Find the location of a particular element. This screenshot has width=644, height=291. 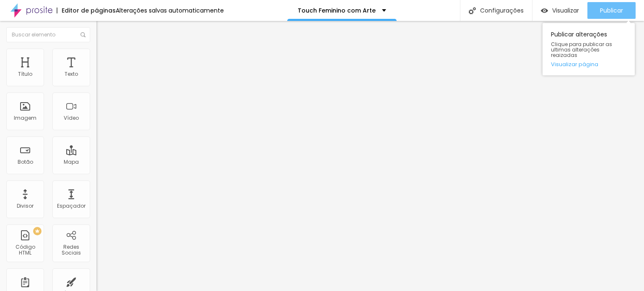

a: Visualizar página is located at coordinates (588, 64).